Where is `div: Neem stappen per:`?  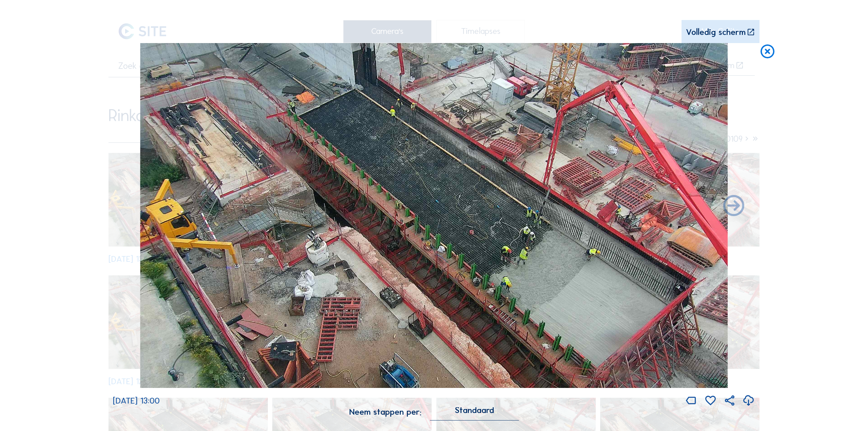 div: Neem stappen per: is located at coordinates (385, 412).